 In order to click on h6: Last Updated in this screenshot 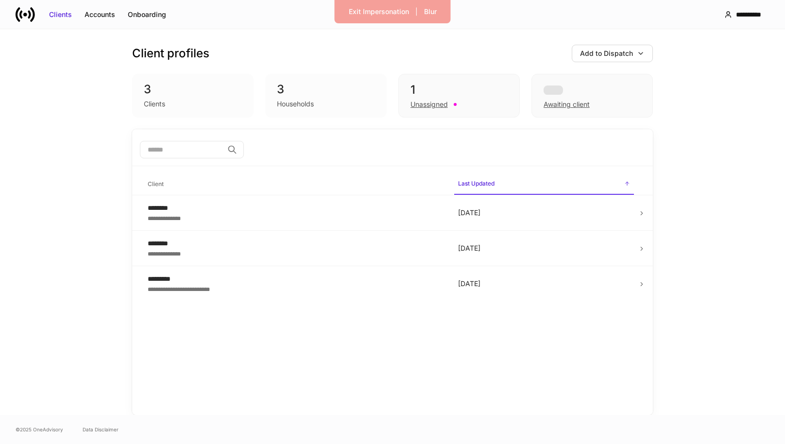, I will do `click(476, 183)`.